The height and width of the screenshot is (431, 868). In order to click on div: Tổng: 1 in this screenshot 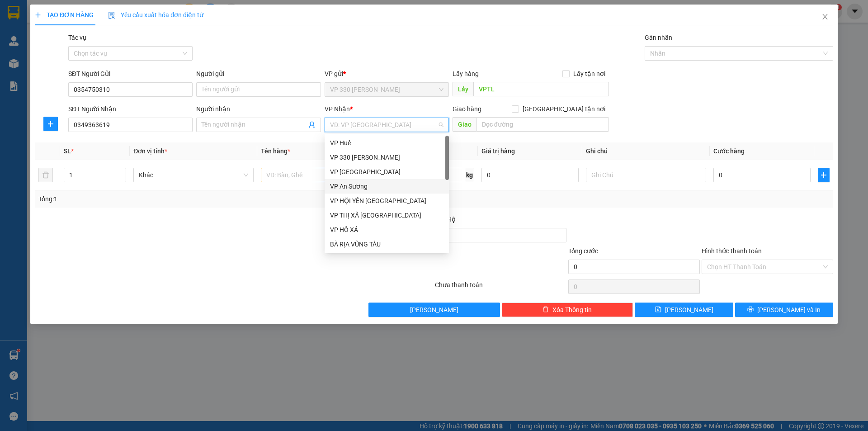, I will do `click(187, 199)`.